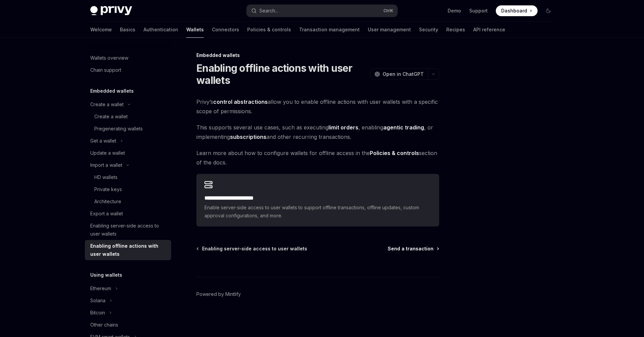 This screenshot has height=337, width=644. What do you see at coordinates (128, 58) in the screenshot?
I see `a: Wallets overview` at bounding box center [128, 58].